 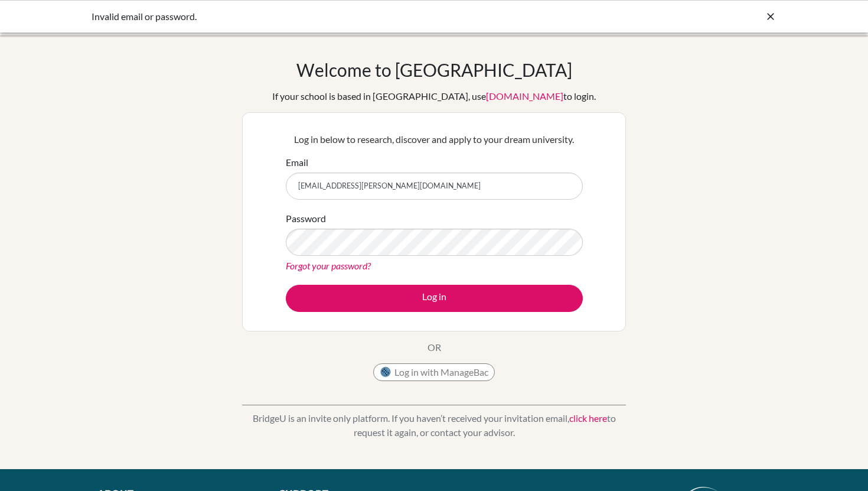 I want to click on label: Email, so click(x=297, y=163).